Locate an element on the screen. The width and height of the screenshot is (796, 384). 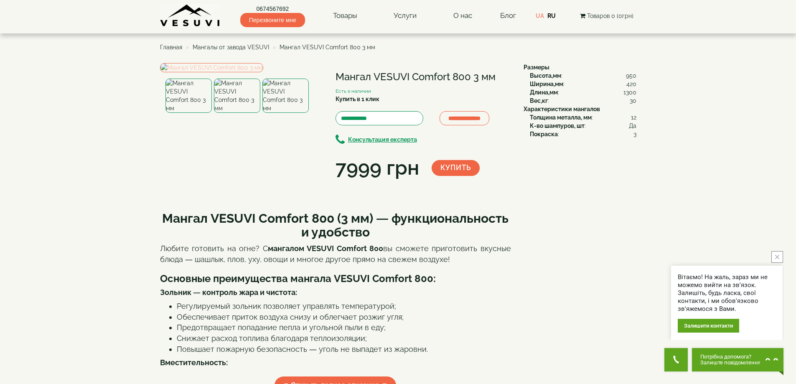
b: Характеристики мангалов is located at coordinates (561, 109).